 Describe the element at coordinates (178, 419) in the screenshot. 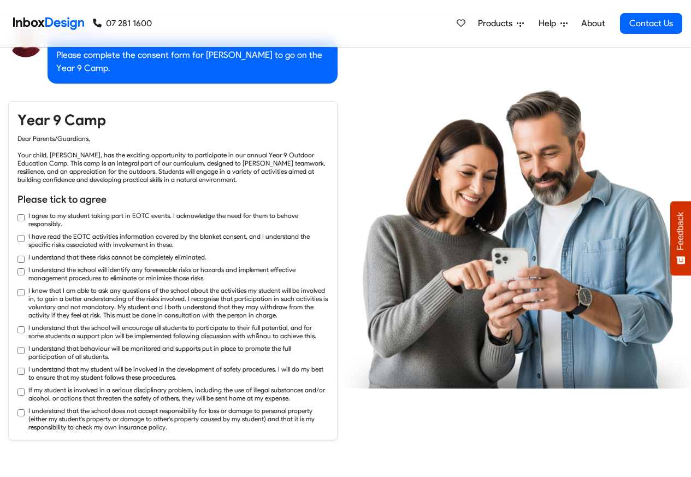

I see `label: I understand that the school does not accept responsibility for loss or damage to personal proper...` at that location.